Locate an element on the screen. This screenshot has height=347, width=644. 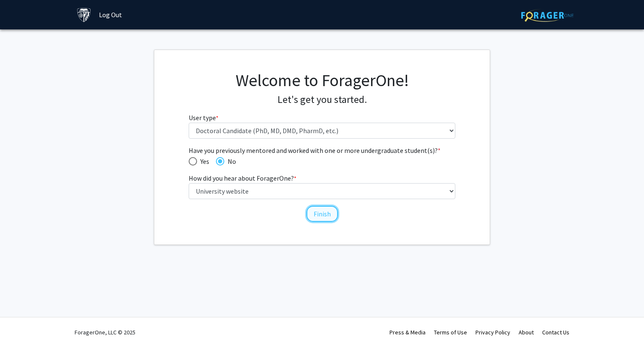
span: No is located at coordinates (230, 162).